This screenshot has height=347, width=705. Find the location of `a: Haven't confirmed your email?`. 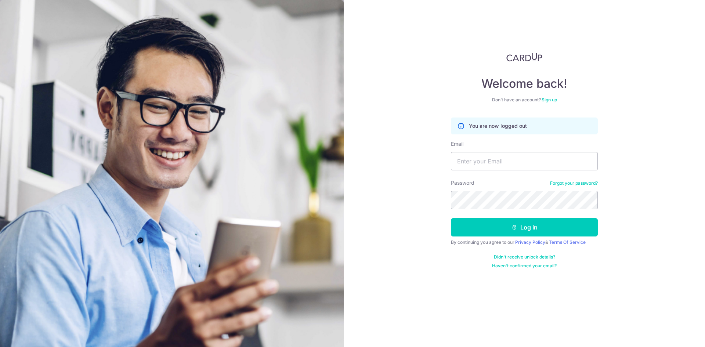

a: Haven't confirmed your email? is located at coordinates (525, 266).